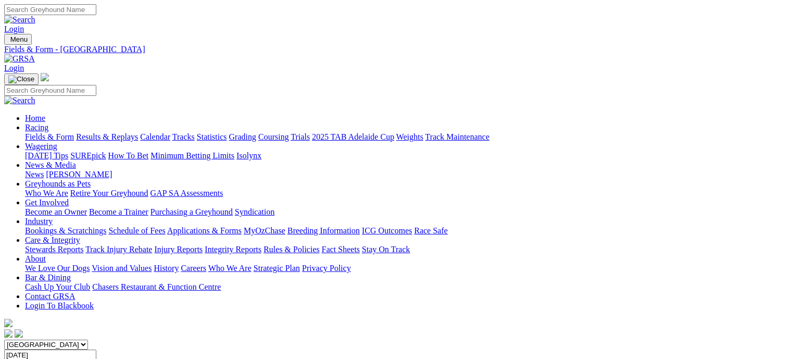 This screenshot has height=359, width=794. Describe the element at coordinates (19, 333) in the screenshot. I see `img: twitter.svg` at that location.